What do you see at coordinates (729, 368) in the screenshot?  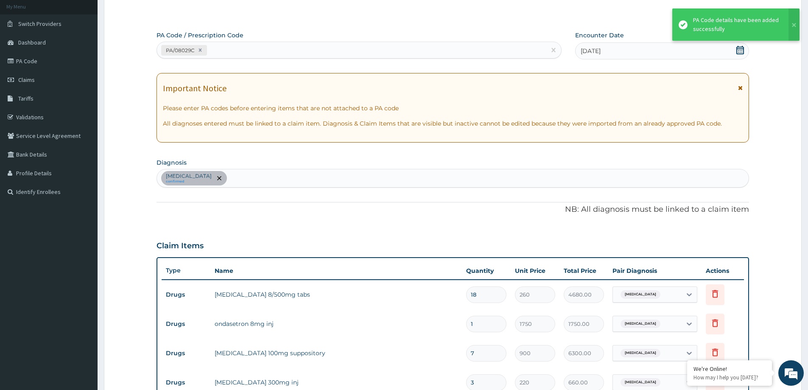 I see `div: We're Online!` at bounding box center [729, 368].